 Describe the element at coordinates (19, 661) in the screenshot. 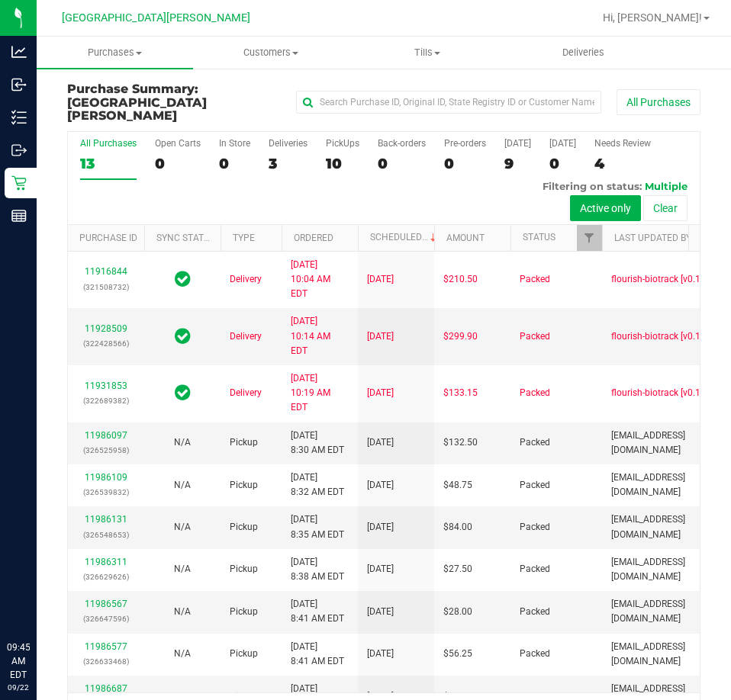

I see `p: 09:45 AM EDT` at that location.